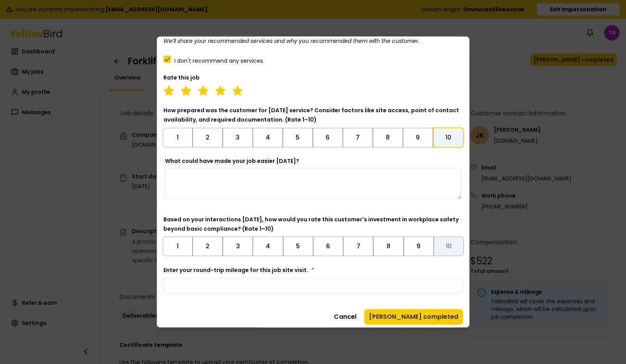 The height and width of the screenshot is (364, 626). What do you see at coordinates (345, 317) in the screenshot?
I see `button: Cancel` at bounding box center [345, 317].